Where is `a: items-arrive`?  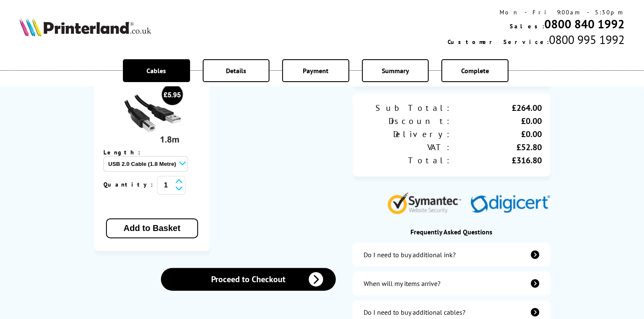
a: items-arrive is located at coordinates (451, 283).